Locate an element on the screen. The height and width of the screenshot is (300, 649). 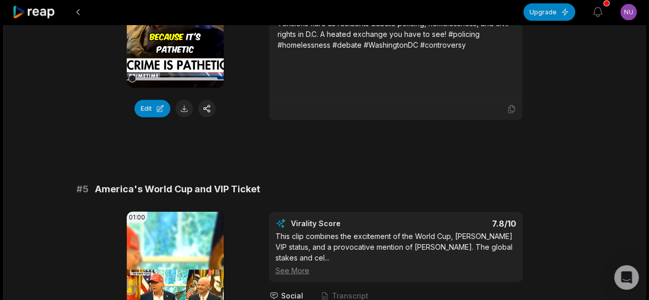
div: See More is located at coordinates (396, 270).